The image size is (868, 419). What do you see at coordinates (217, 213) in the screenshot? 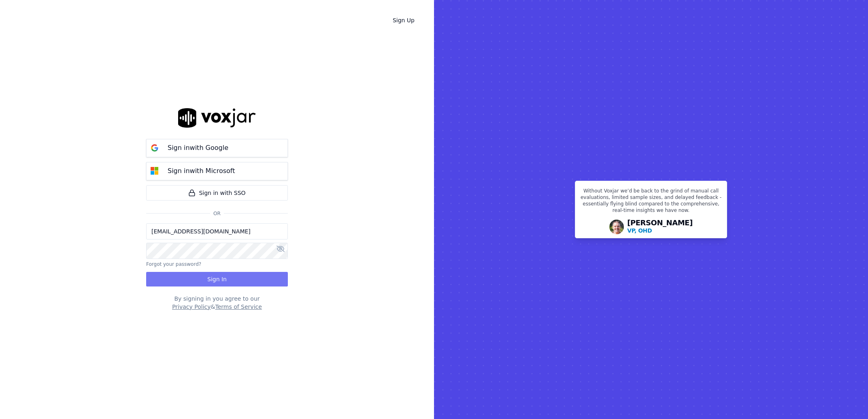
I see `span: Or` at bounding box center [217, 213].